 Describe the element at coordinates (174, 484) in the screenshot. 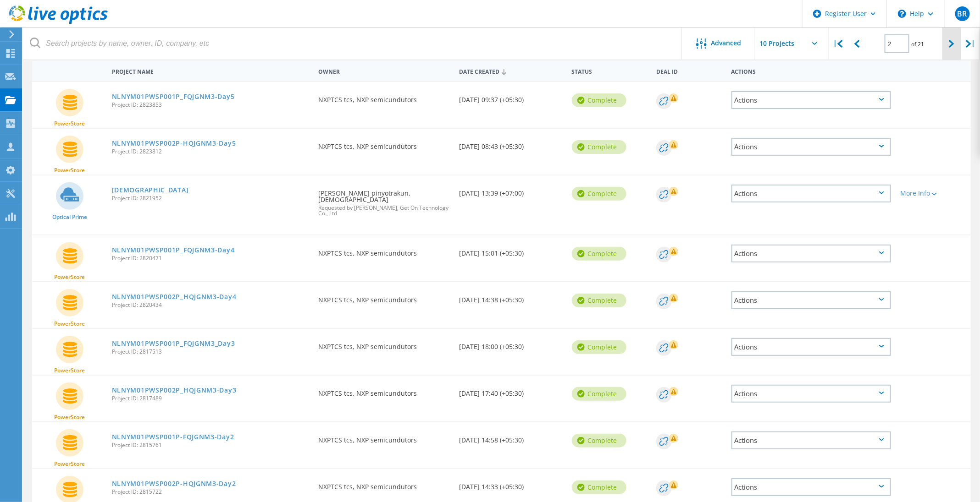

I see `a: NLNYM01PWSP002P-HQJGNM3-Day2` at that location.